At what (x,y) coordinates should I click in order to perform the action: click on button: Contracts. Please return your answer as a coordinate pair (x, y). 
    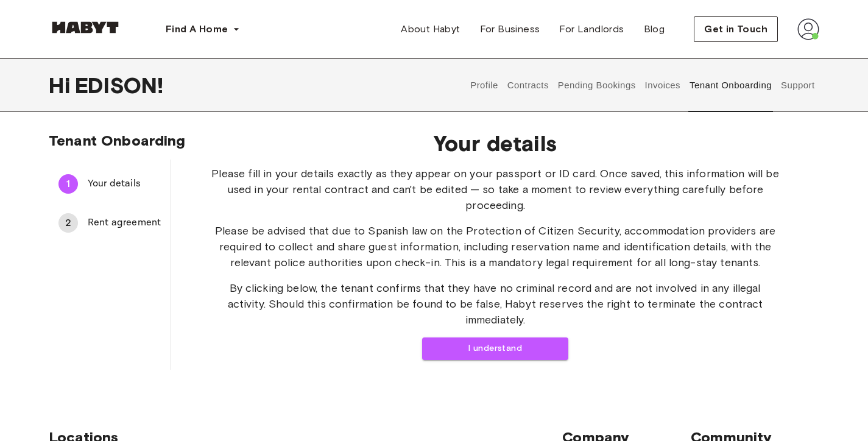
    Looking at the image, I should click on (527, 86).